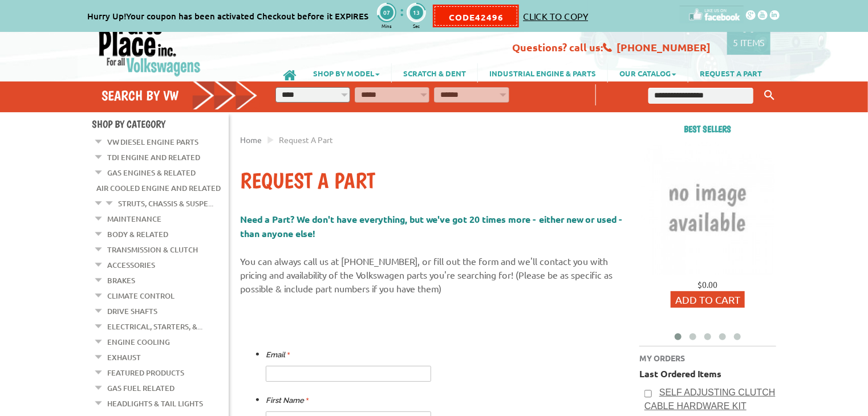  What do you see at coordinates (306, 139) in the screenshot?
I see `span: Request a part` at bounding box center [306, 139].